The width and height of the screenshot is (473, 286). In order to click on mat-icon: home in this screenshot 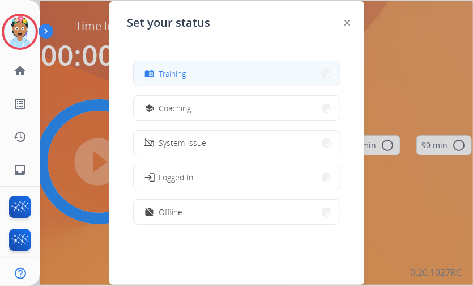, I will do `click(20, 71)`.